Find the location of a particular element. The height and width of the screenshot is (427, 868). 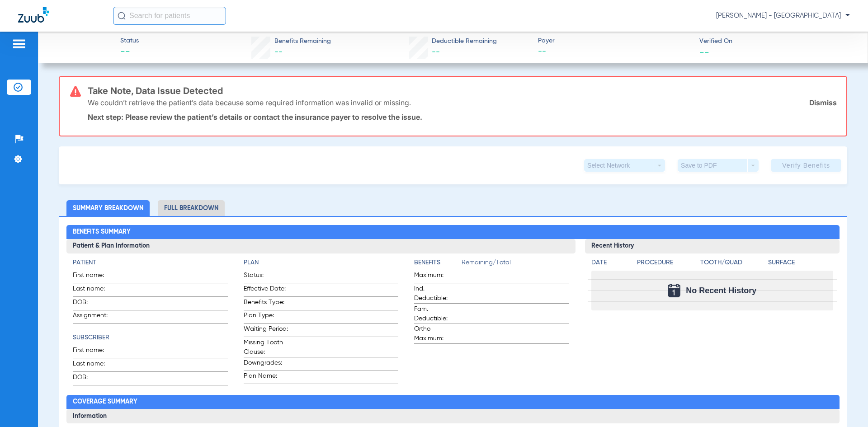

app-breakdown-title: Date is located at coordinates (610, 264).